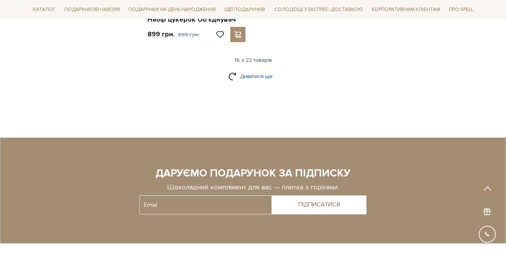 This screenshot has height=253, width=506. What do you see at coordinates (253, 76) in the screenshot?
I see `a: Дивитися ще` at bounding box center [253, 76].